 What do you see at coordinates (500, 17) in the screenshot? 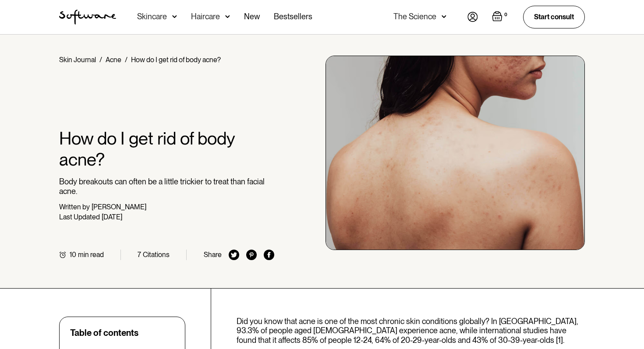
I see `a: Open cart` at bounding box center [500, 17].